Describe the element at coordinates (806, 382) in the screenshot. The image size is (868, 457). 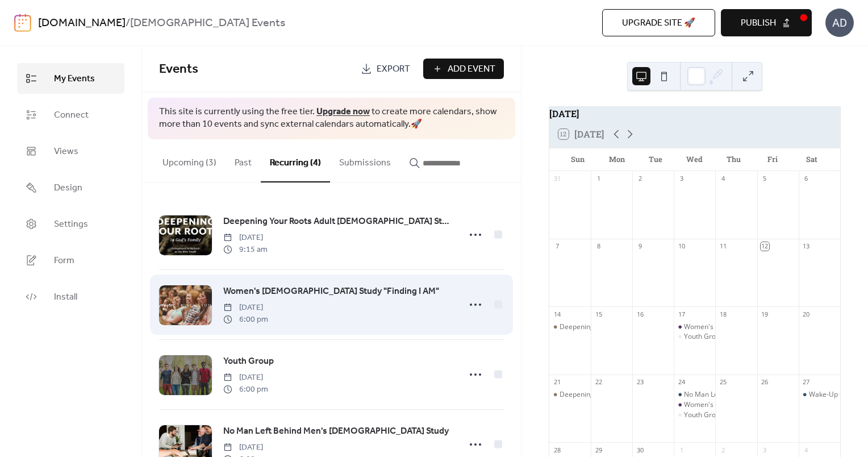
I see `div: 27` at that location.